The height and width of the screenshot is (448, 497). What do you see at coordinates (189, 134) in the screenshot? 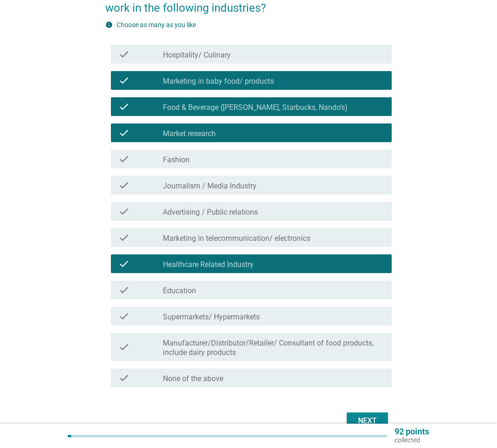
I see `label: Market research` at bounding box center [189, 134].